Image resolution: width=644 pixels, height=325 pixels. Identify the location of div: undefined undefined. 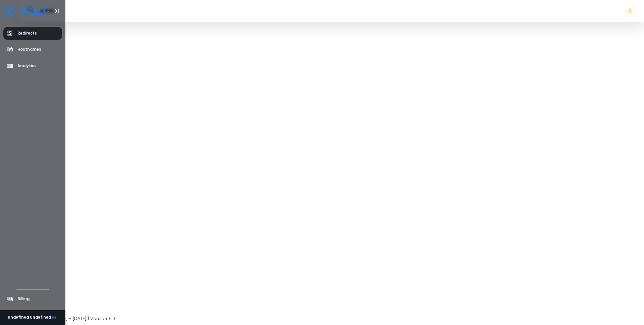
(32, 318).